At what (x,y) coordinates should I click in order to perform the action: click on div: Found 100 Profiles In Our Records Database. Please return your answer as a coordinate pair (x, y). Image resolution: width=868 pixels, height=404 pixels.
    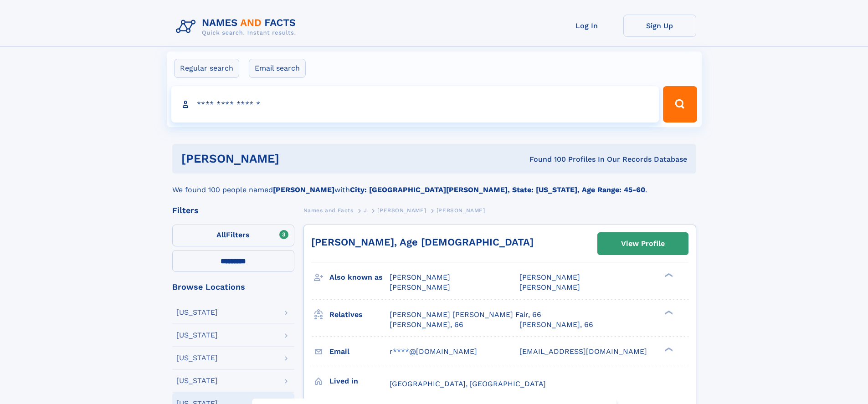
    Looking at the image, I should click on (545, 159).